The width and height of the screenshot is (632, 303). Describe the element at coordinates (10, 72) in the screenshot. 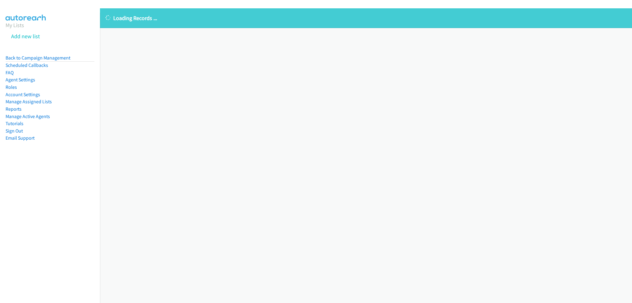

I see `a: FAQ` at that location.